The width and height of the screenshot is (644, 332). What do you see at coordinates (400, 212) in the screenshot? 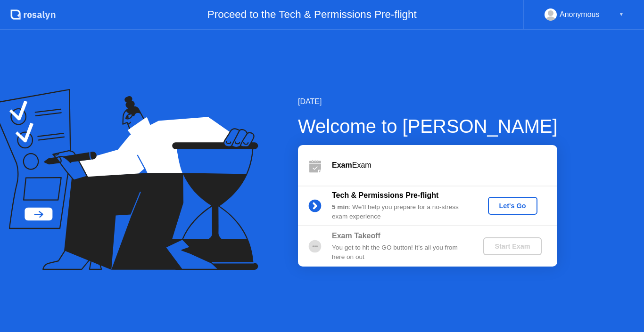
I see `div: : We’ll help you prepare for a no-stress exam experience` at bounding box center [400, 212].